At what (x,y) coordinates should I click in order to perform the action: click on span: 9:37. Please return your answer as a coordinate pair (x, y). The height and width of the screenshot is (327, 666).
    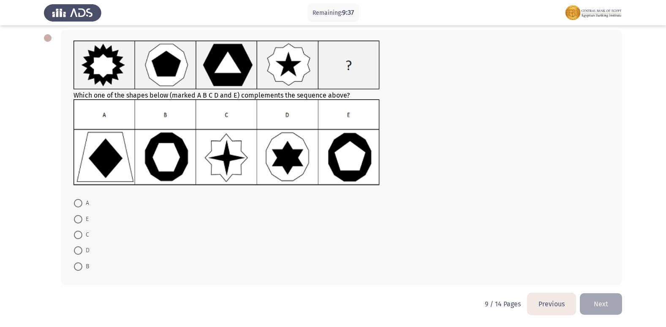
    Looking at the image, I should click on (348, 12).